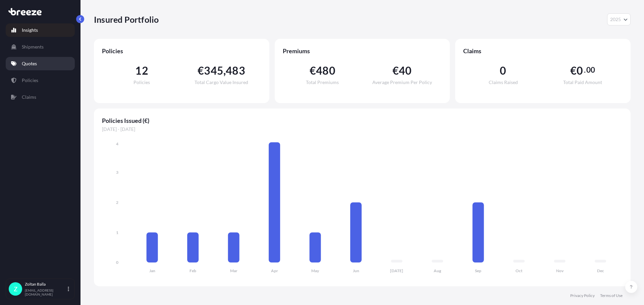  I want to click on a: Shipments, so click(40, 47).